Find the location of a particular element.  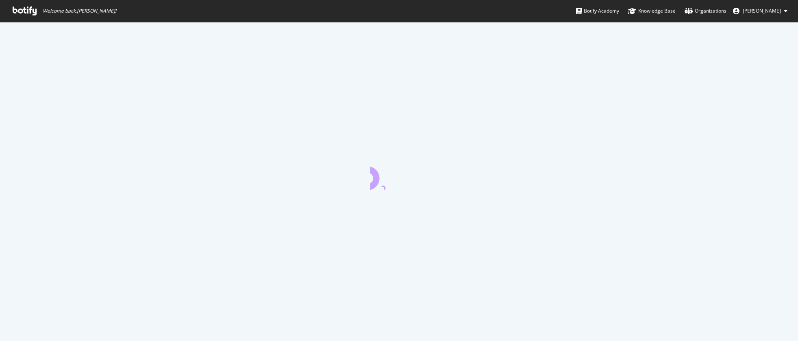

span: MIke Davis is located at coordinates (762, 11).